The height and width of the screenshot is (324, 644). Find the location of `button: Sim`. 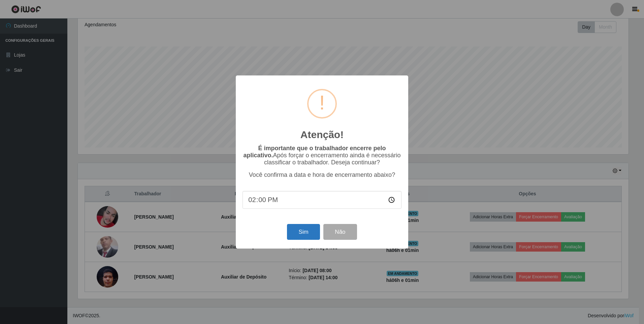

button: Sim is located at coordinates (303, 232).